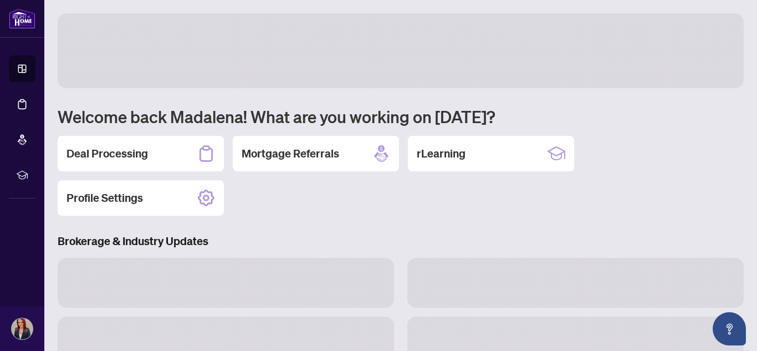 The image size is (757, 351). What do you see at coordinates (441, 154) in the screenshot?
I see `h2: rLearning` at bounding box center [441, 154].